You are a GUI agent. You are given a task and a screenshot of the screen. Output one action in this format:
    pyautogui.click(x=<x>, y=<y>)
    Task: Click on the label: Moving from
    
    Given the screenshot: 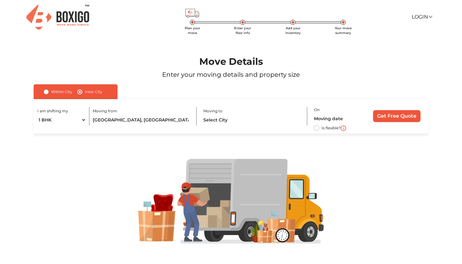 What is the action you would take?
    pyautogui.click(x=105, y=111)
    